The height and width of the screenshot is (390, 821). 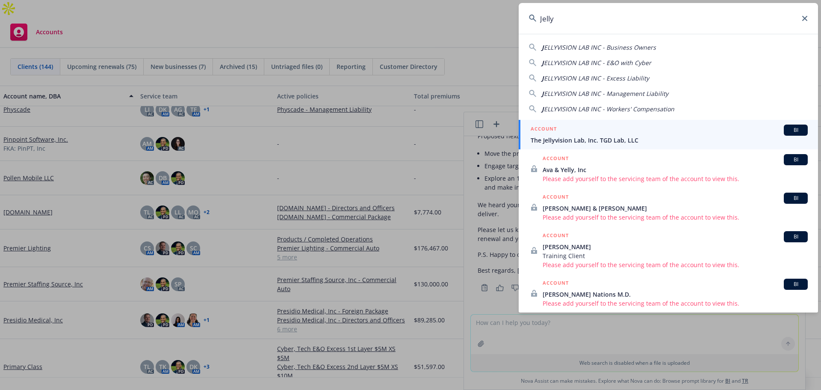 I want to click on a: ACCOUNTBIAva & Yelly, IncPlease add yourself to the servicing team of the account to view this., so click(x=669, y=169).